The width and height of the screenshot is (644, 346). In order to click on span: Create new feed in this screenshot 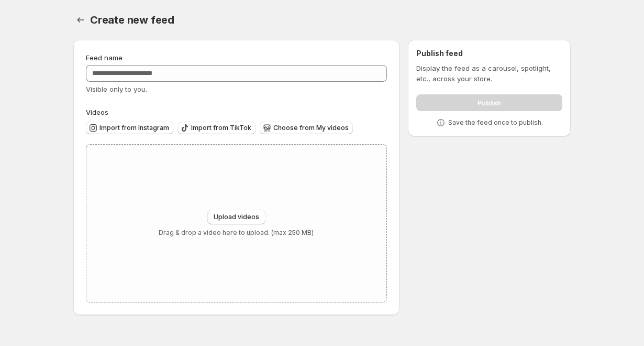, I will do `click(132, 20)`.